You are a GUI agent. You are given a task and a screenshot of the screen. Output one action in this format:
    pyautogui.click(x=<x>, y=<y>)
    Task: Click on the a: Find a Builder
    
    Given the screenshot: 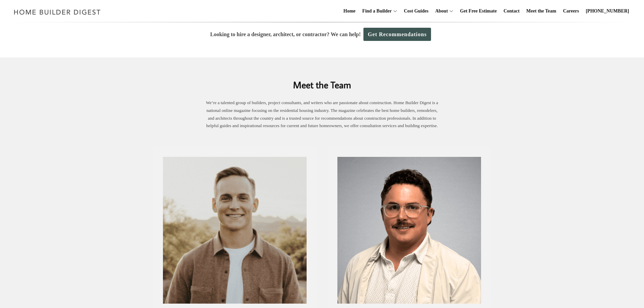 What is the action you would take?
    pyautogui.click(x=376, y=12)
    